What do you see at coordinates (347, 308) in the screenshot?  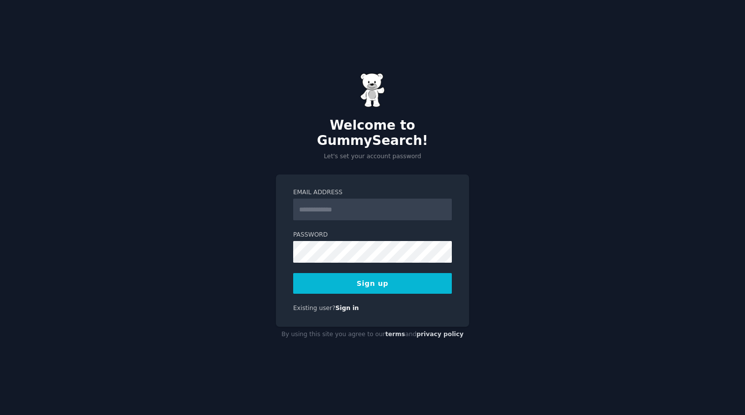 I see `a: Sign in` at bounding box center [347, 308].